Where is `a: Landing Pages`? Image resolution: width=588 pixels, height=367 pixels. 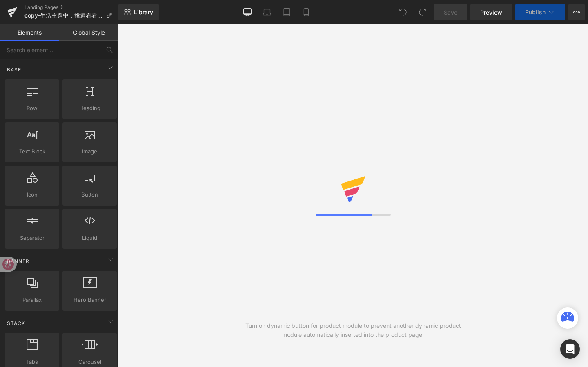 a: Landing Pages is located at coordinates (71, 8).